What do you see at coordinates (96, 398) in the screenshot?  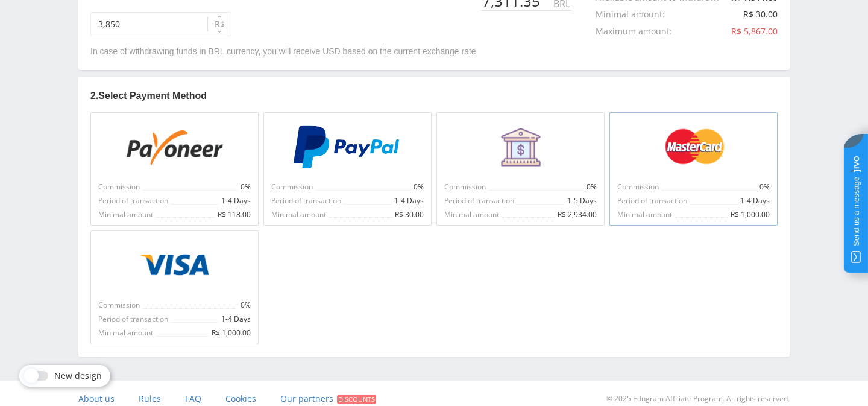 I see `span: About us` at bounding box center [96, 398].